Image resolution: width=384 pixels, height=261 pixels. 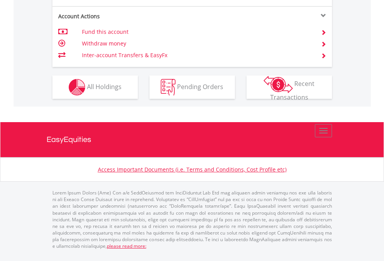 I want to click on span: Pending Orders, so click(x=200, y=86).